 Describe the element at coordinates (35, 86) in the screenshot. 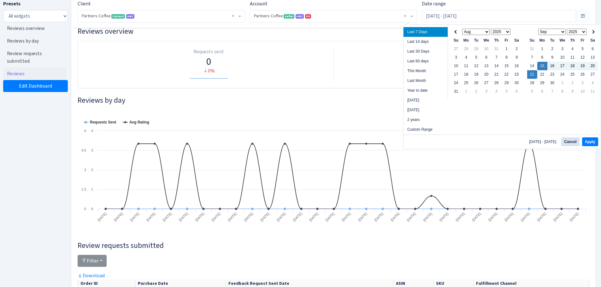

I see `a: Edit Dashboard` at that location.